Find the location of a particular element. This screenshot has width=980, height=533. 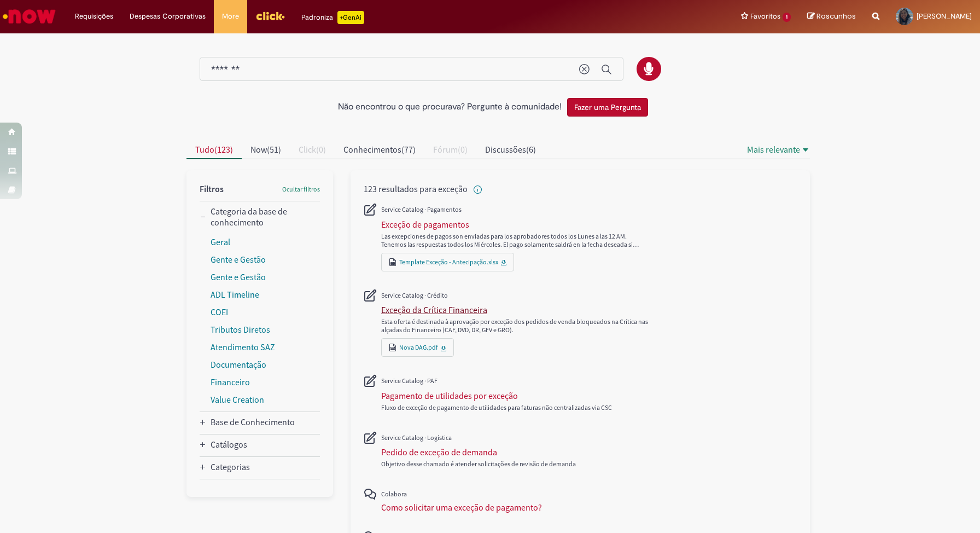

div: Padroniza is located at coordinates (332, 18).